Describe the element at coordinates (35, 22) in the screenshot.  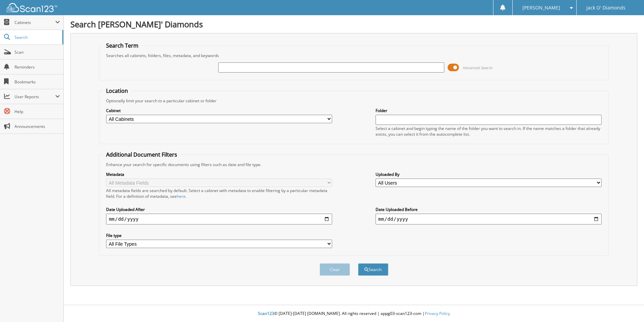
I see `span: Cabinets` at that location.